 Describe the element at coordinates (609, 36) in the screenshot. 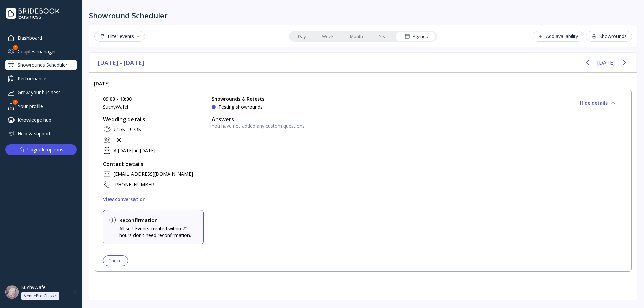

I see `button: Showrounds` at that location.